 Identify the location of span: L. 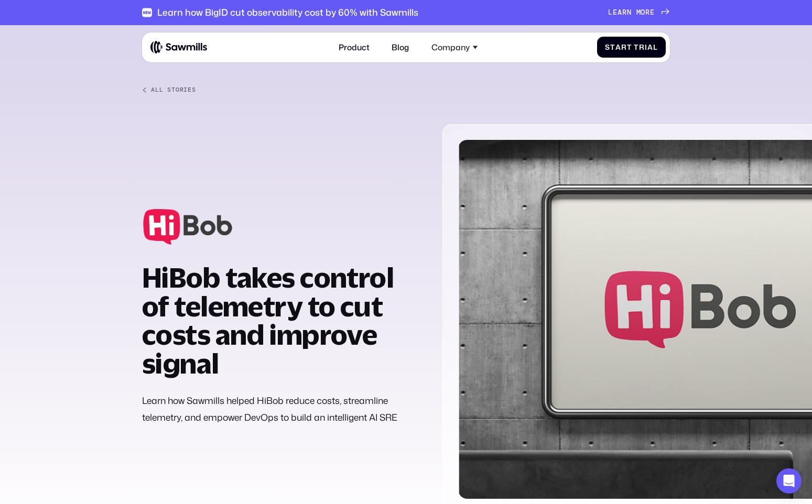
(610, 13).